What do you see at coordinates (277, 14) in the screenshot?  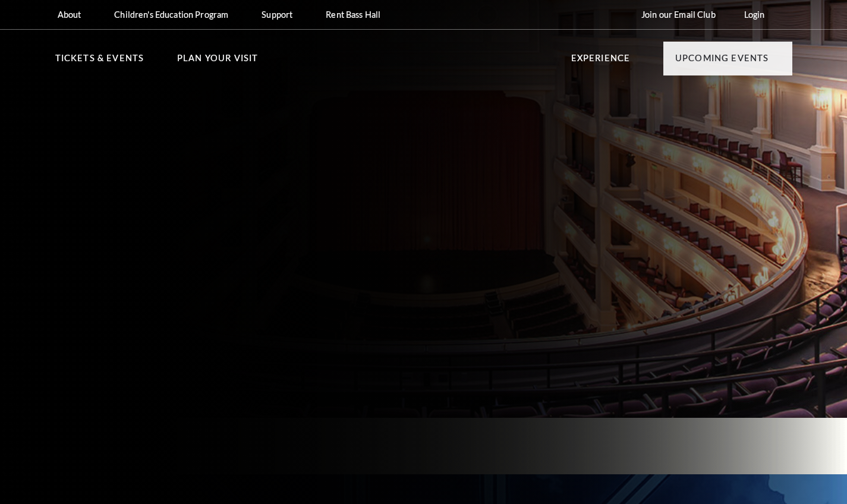 I see `p: Support` at bounding box center [277, 14].